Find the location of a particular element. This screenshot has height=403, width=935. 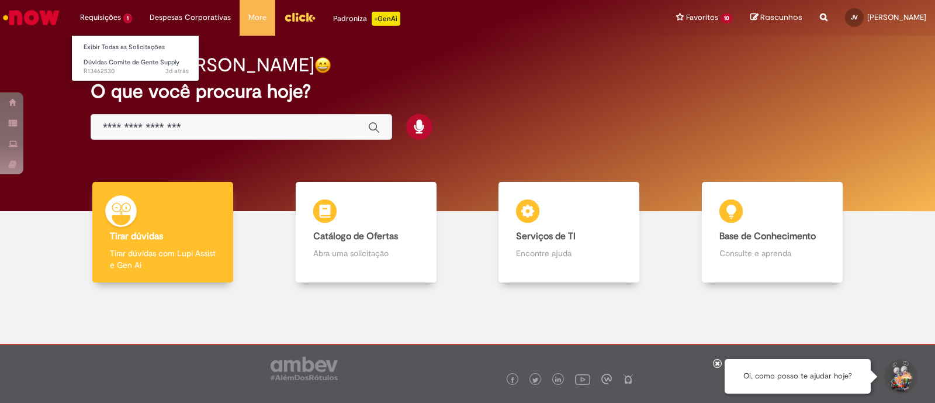

span: Rascunhos is located at coordinates (782, 17).